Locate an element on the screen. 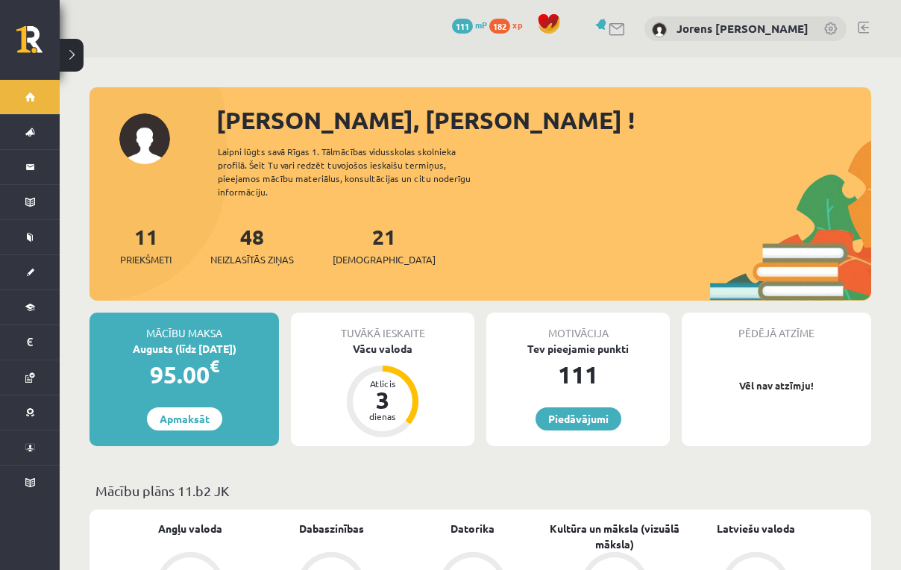  div: Vācu valoda is located at coordinates (382, 348).